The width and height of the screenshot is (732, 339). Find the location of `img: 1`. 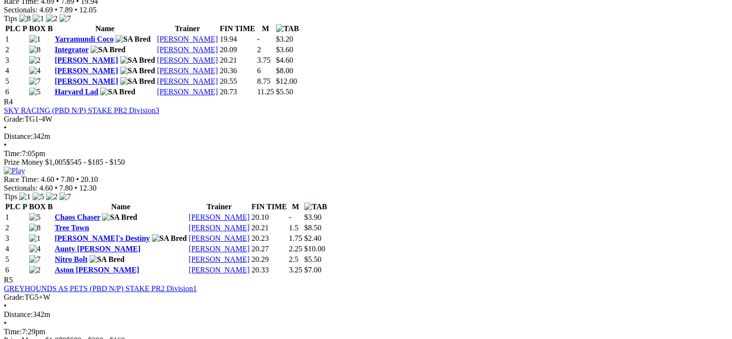

img: 1 is located at coordinates (25, 197).